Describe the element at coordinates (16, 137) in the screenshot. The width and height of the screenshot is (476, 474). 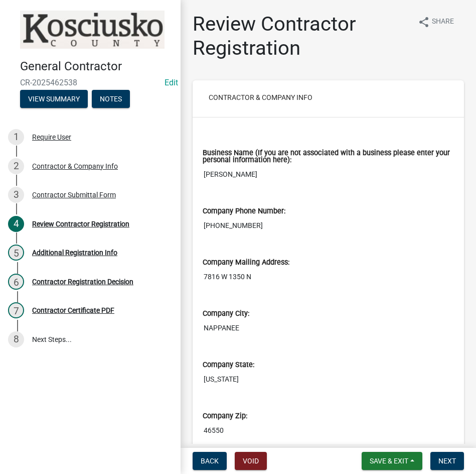
I see `div: 1` at that location.